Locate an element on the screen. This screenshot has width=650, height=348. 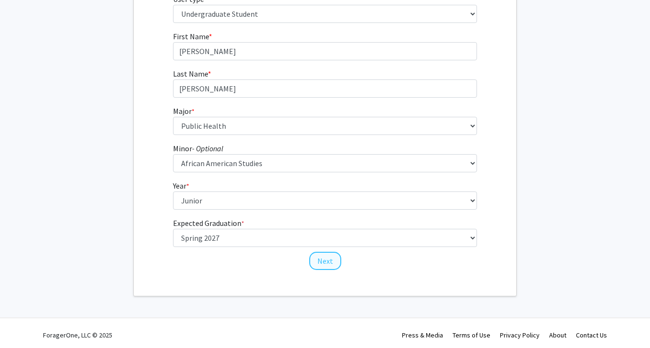
a: Press & Media is located at coordinates (423, 335).